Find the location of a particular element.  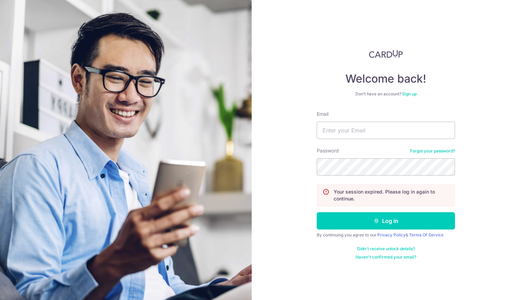

div: Don’t have an account? is located at coordinates (385, 94).